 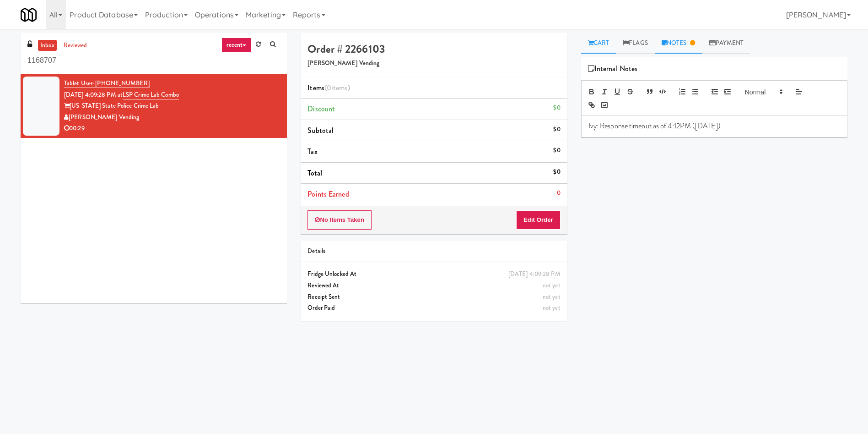 I want to click on span: Subtotal, so click(x=320, y=130).